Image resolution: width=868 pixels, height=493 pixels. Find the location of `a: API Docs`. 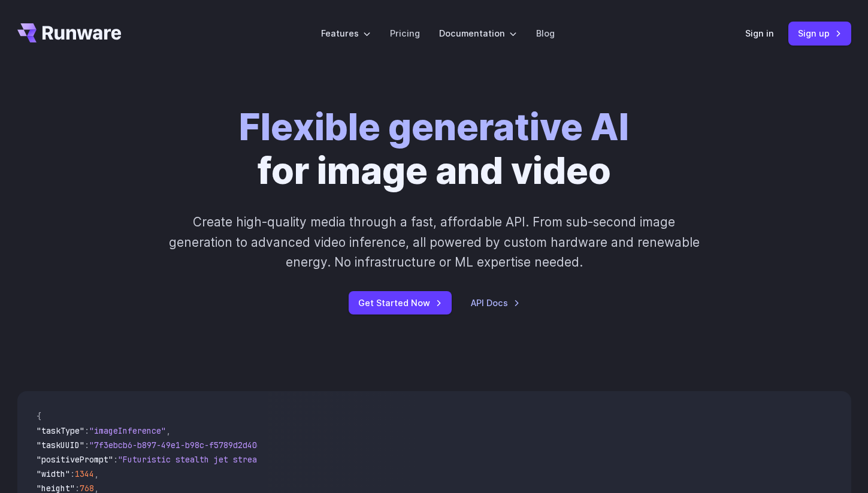

a: API Docs is located at coordinates (495, 302).